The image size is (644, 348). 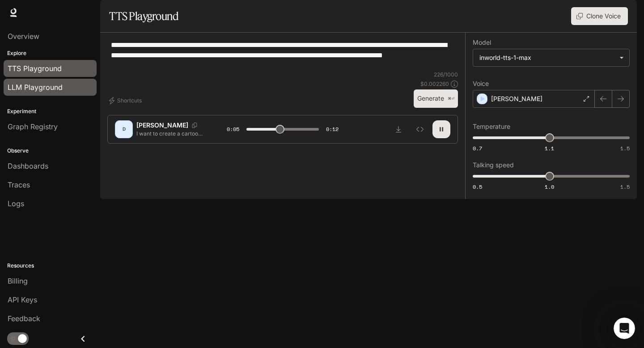 I want to click on span: 1.1, so click(x=549, y=148).